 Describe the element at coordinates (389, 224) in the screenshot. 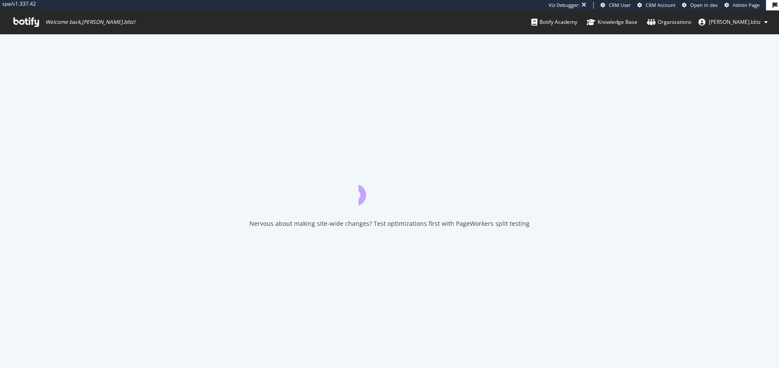

I see `div: Nervous about making site-wide changes? Test optimizations first with PageWorkers split testing` at that location.